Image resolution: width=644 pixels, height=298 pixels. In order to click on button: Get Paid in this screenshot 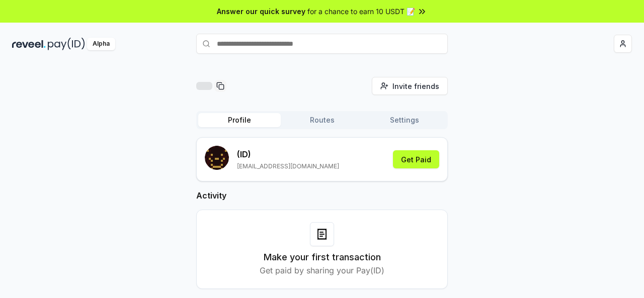, I will do `click(417, 160)`.